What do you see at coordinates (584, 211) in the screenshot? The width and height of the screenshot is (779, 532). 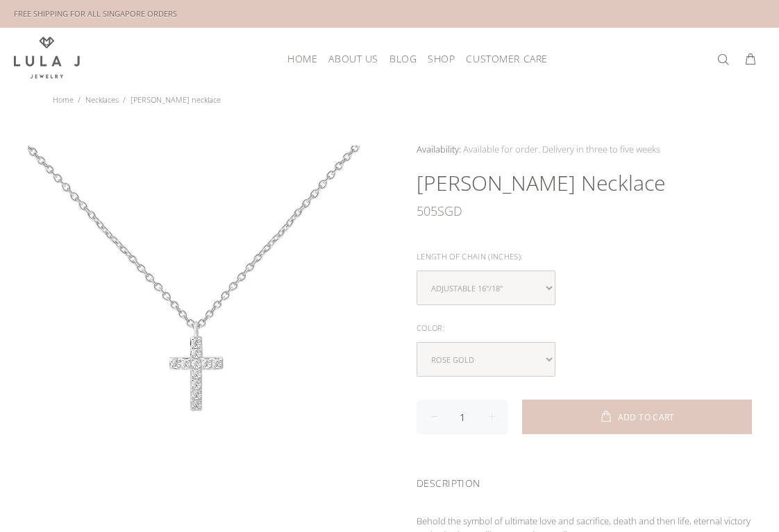 I see `div: SGD` at bounding box center [584, 211].